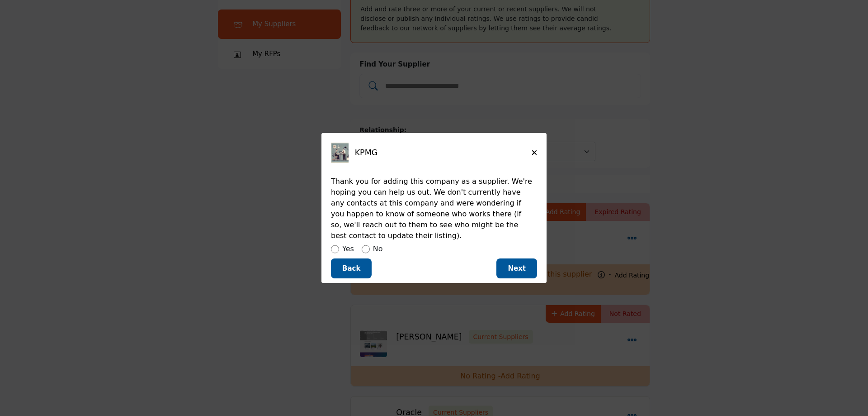  What do you see at coordinates (341, 153) in the screenshot?
I see `img: KPMG Logo` at bounding box center [341, 153].